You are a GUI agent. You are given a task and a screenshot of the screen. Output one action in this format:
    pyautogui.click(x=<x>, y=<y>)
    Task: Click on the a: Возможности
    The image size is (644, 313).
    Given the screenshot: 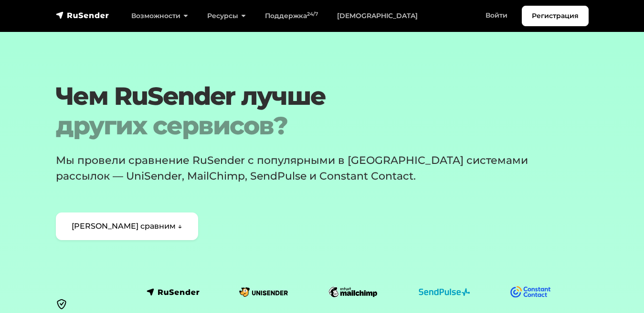 What is the action you would take?
    pyautogui.click(x=159, y=16)
    